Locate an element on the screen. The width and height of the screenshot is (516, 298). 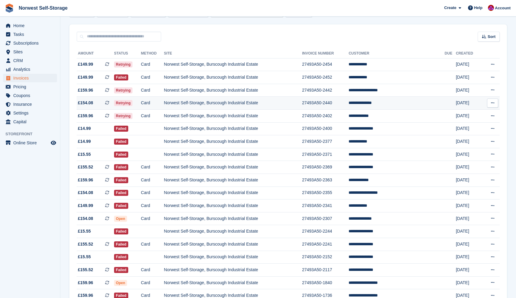
span: Help is located at coordinates (478, 8).